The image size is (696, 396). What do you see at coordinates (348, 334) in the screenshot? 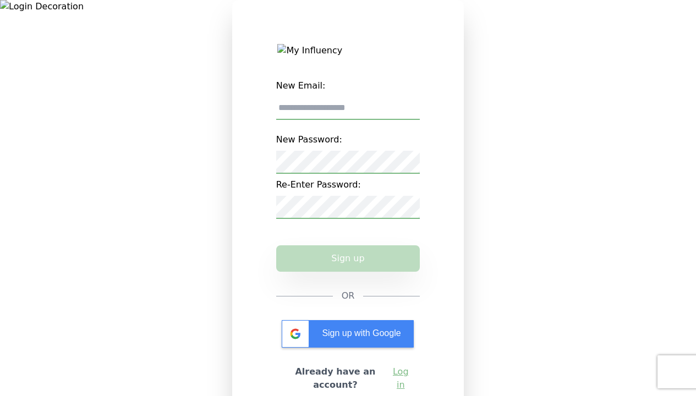
I see `div: Sign up with Google` at bounding box center [348, 334].